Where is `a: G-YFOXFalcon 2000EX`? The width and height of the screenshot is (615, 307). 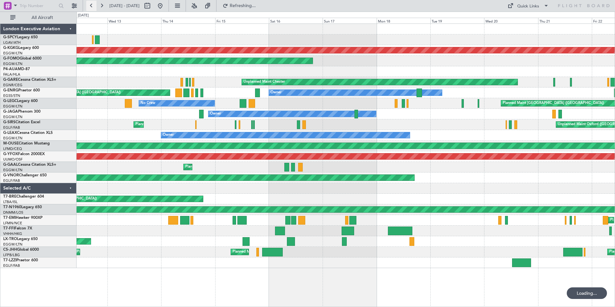
a: G-YFOXFalcon 2000EX is located at coordinates (24, 154).